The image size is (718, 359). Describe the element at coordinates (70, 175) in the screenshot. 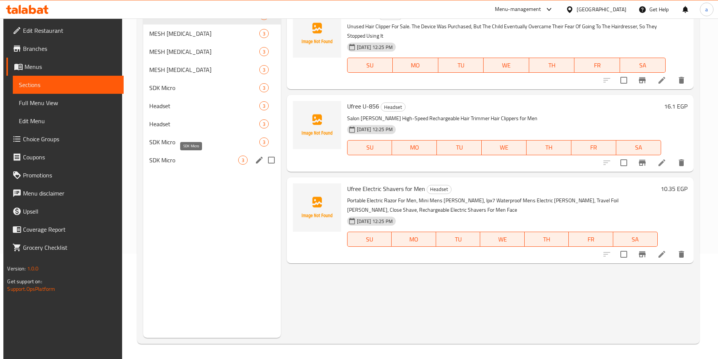

I see `span: Promotions` at that location.